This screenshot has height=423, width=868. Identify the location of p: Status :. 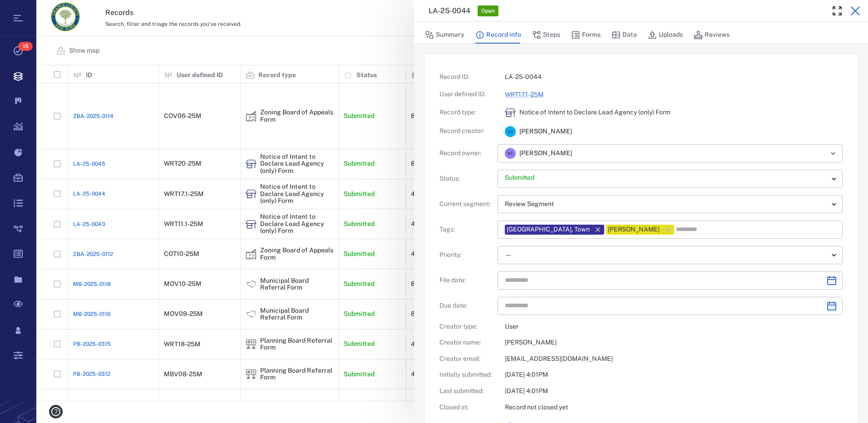
(467, 179).